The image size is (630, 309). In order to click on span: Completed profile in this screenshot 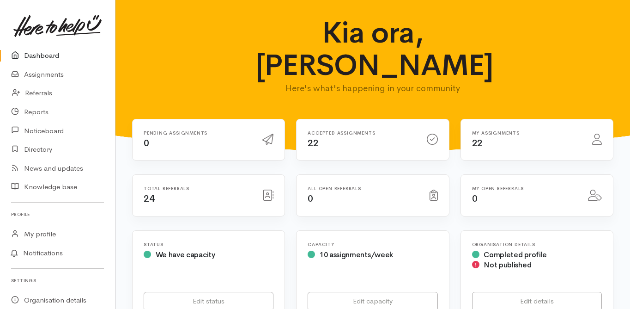, I will do `click(515, 254)`.